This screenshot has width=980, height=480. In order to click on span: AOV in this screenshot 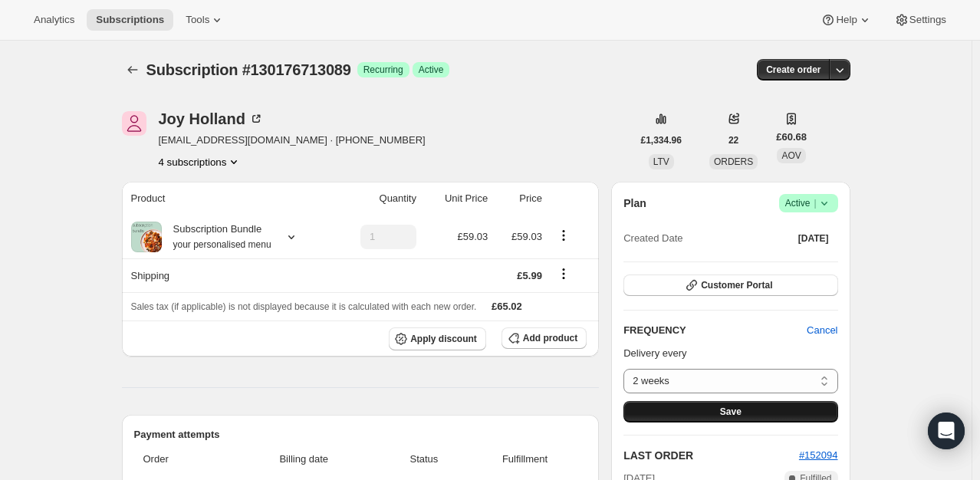, I will do `click(791, 156)`.